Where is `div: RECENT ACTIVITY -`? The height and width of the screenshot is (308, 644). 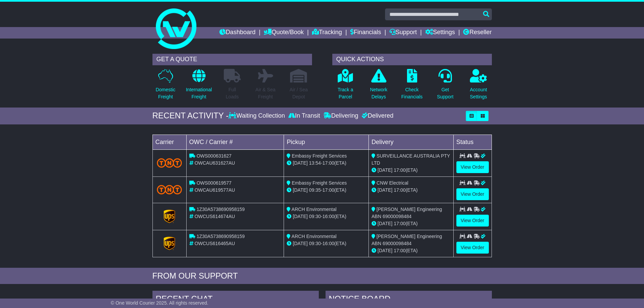 div: RECENT ACTIVITY - is located at coordinates (191, 116).